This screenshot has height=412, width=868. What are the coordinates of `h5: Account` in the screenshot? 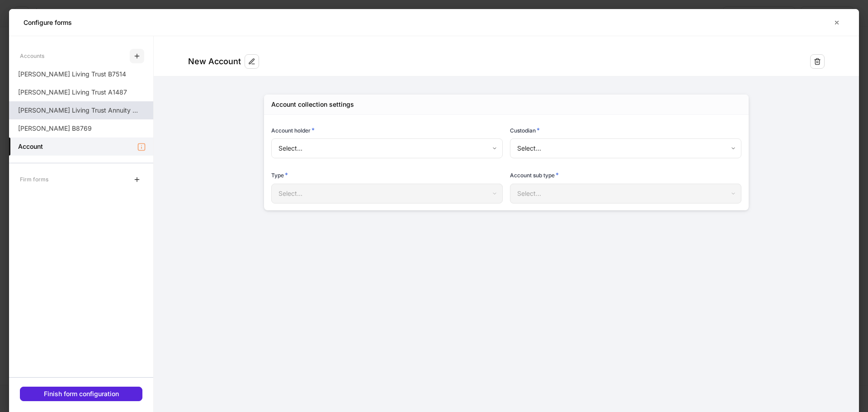 It's located at (31, 146).